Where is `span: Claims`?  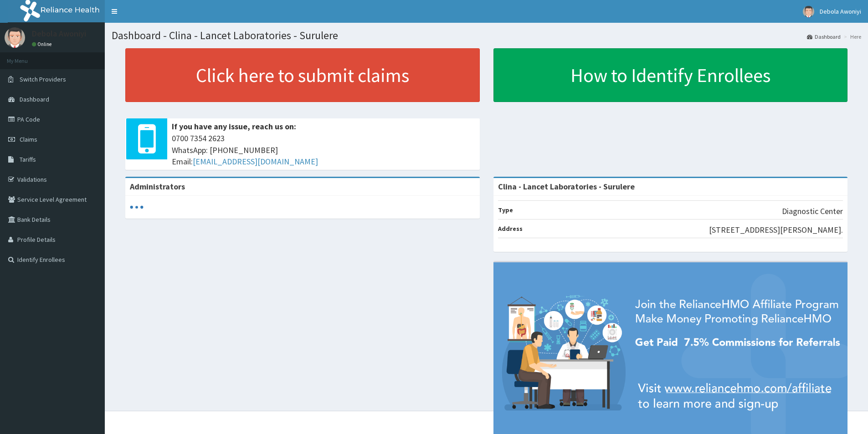 span: Claims is located at coordinates (29, 139).